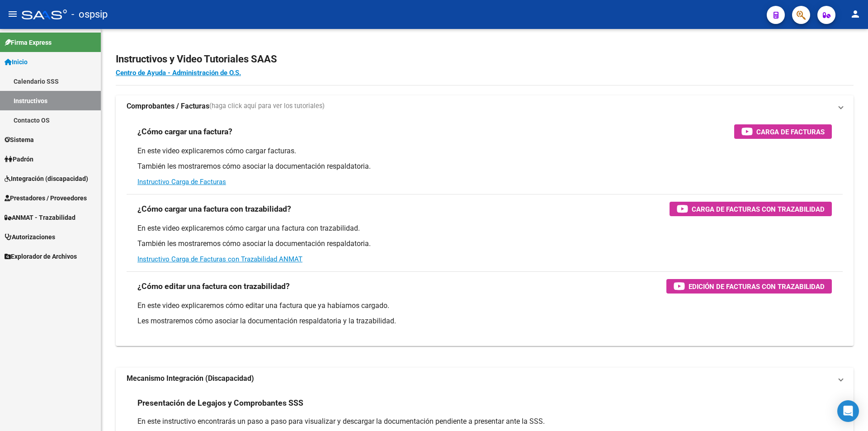 Image resolution: width=868 pixels, height=431 pixels. Describe the element at coordinates (214, 209) in the screenshot. I see `h3: ¿Cómo cargar una factura con trazabilidad?` at that location.